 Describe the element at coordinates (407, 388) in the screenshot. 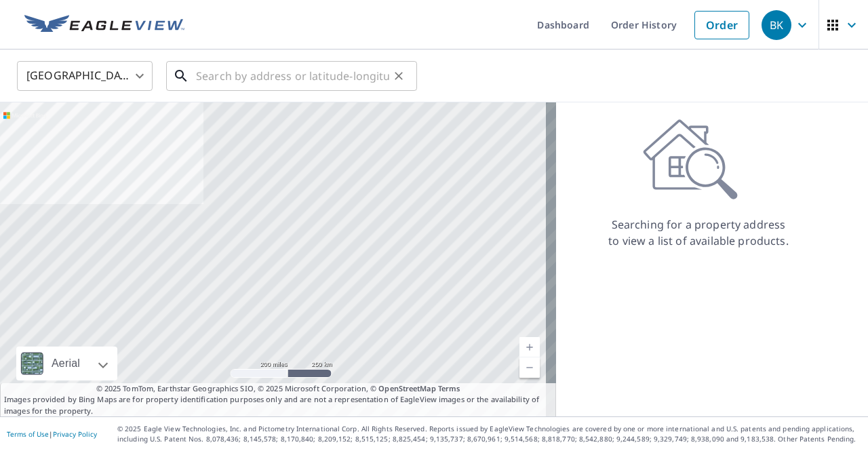

I see `a: OpenStreetMap` at that location.